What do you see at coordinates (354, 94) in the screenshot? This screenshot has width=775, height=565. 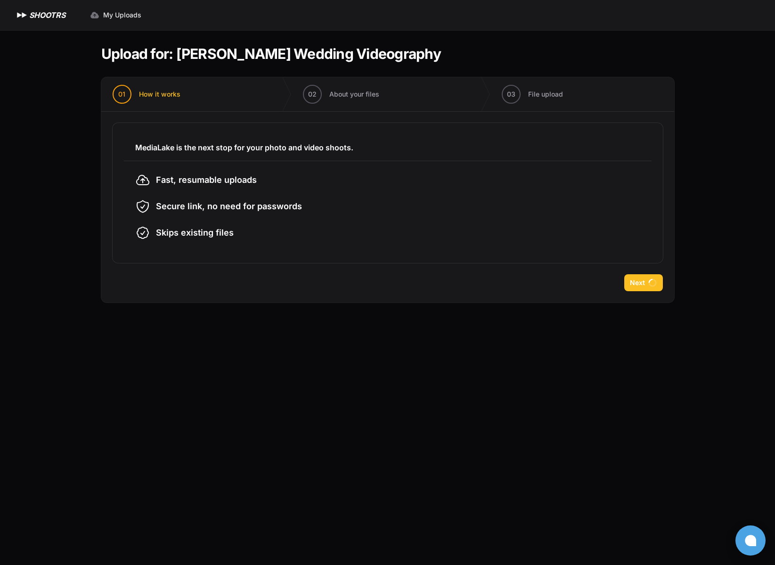 I see `span: About your files` at bounding box center [354, 94].